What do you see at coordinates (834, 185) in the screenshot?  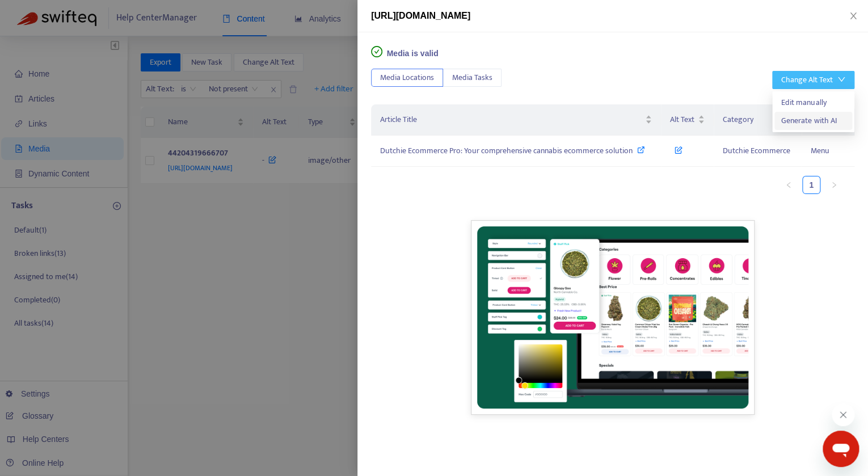 I see `button: right` at bounding box center [834, 185].